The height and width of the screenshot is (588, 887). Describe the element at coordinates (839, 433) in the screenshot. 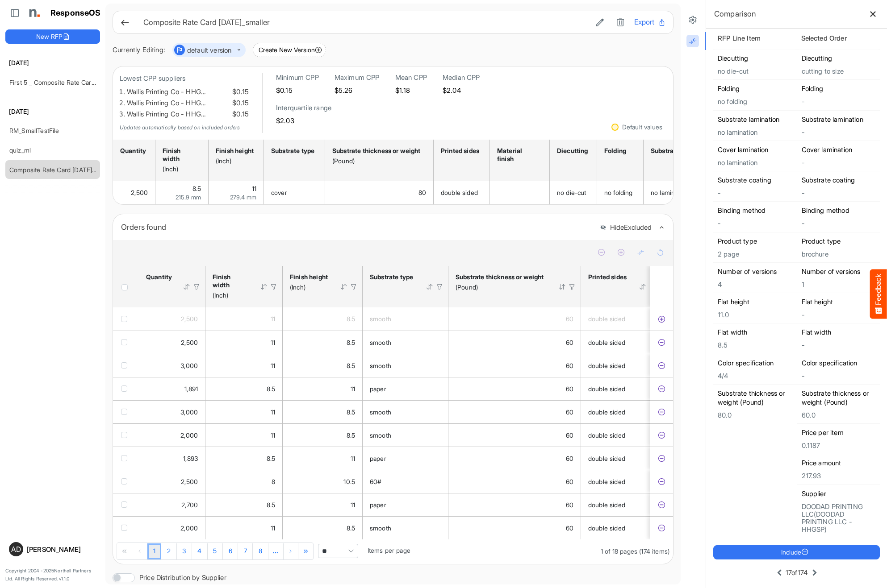

I see `h6: Price per item` at that location.